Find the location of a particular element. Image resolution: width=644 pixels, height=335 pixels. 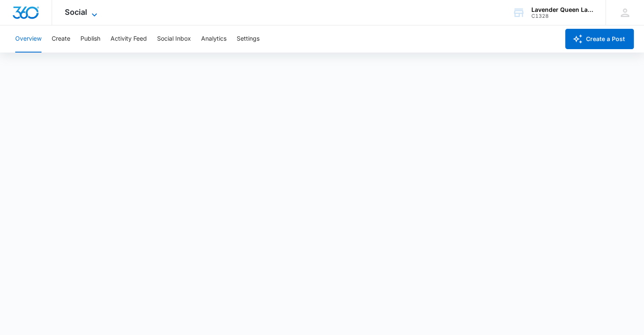

button: Settings is located at coordinates (248, 39).